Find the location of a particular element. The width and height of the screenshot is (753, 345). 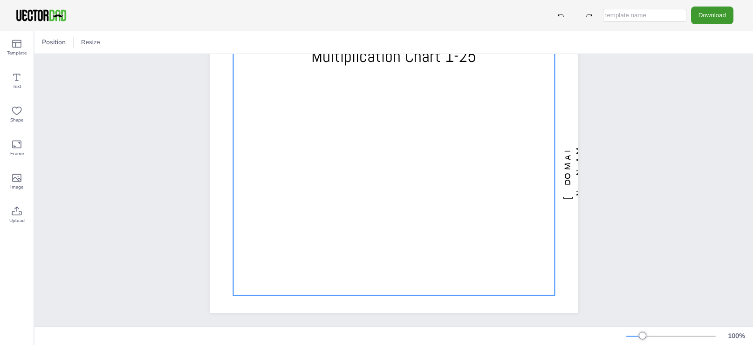

span: Text is located at coordinates (17, 87).